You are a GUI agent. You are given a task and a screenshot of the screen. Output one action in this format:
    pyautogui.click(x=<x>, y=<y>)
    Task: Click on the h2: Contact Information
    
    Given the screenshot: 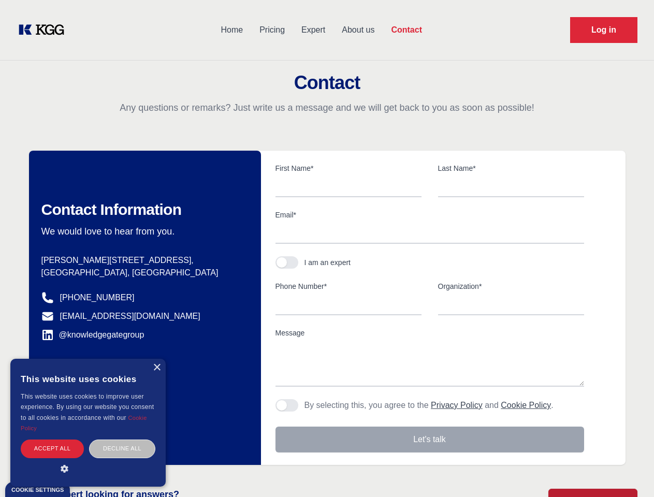 What is the action you would take?
    pyautogui.click(x=143, y=210)
    